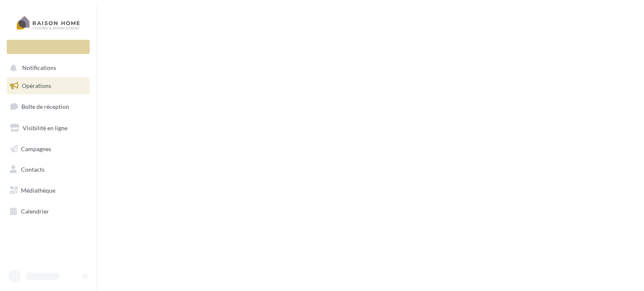 The image size is (644, 291). I want to click on span: Calendrier, so click(35, 211).